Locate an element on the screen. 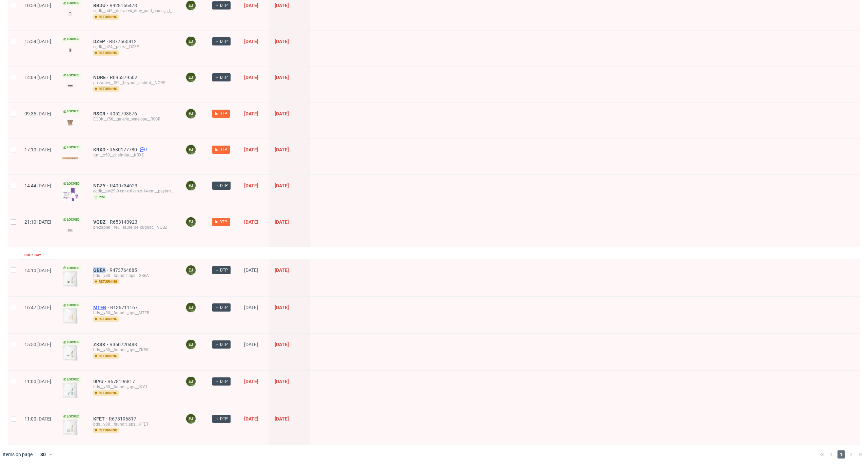  div: EGDK__f56__galerie_penelope__RSCR is located at coordinates (134, 119).